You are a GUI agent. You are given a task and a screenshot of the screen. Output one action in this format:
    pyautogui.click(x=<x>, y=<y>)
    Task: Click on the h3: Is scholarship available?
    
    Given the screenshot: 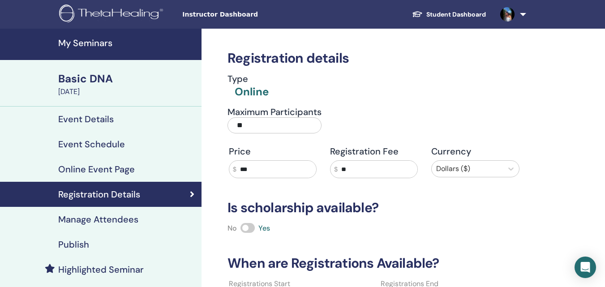 What is the action you would take?
    pyautogui.click(x=374, y=208)
    